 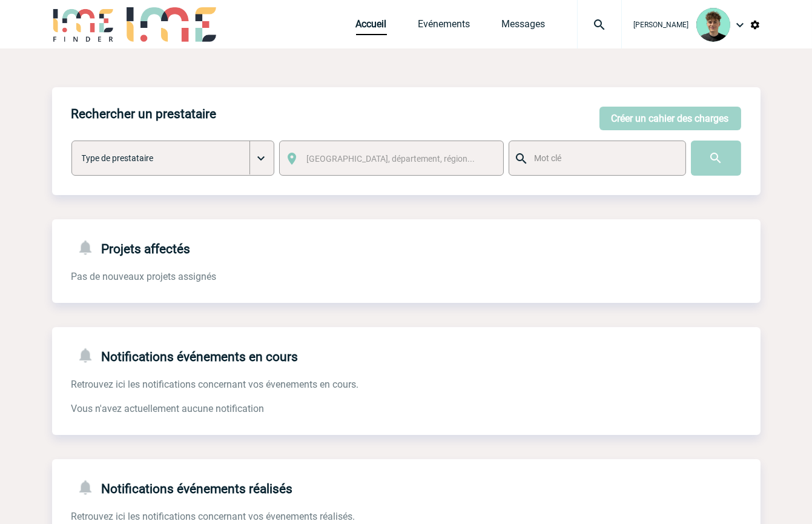 I want to click on span: Retrouvez ici les notifications concernant vos évenements réalisés., so click(x=213, y=516).